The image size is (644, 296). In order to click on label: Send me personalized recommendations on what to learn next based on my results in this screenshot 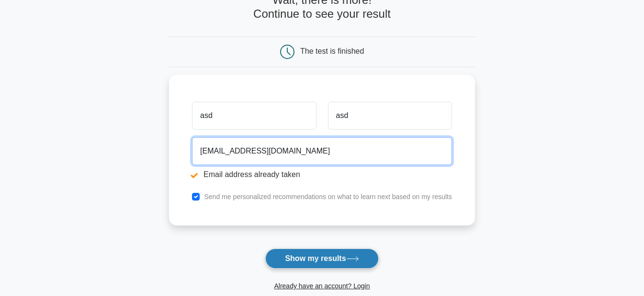, I will do `click(328, 197)`.